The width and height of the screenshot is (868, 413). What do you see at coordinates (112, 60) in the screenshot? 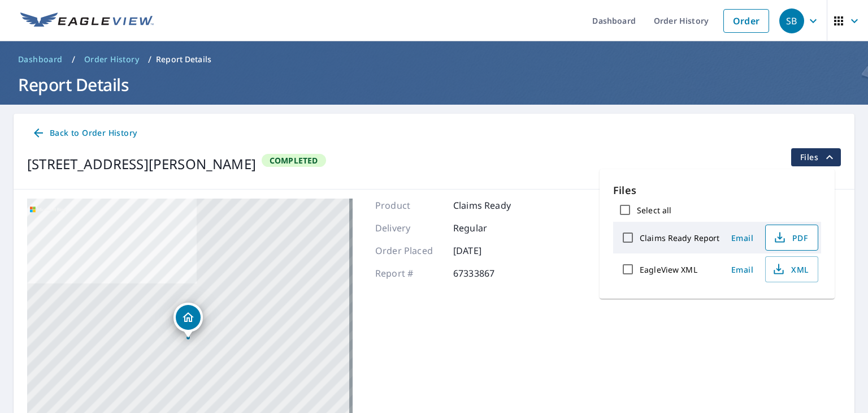
I see `span: Order History` at bounding box center [112, 60].